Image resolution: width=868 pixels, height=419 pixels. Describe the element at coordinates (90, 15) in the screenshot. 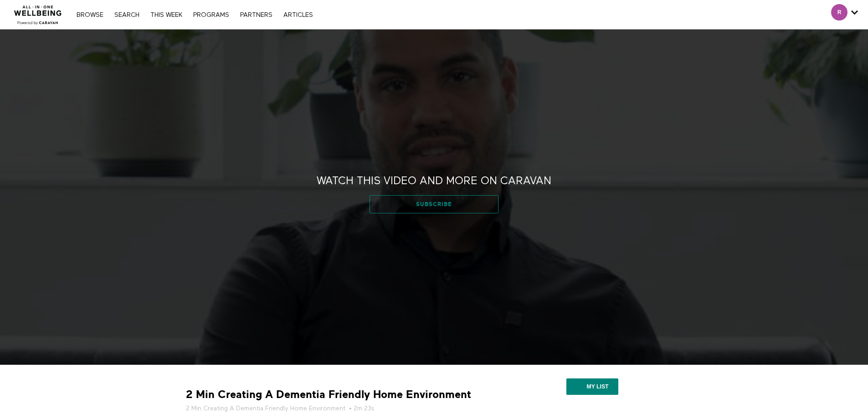

I see `a: Browse` at that location.